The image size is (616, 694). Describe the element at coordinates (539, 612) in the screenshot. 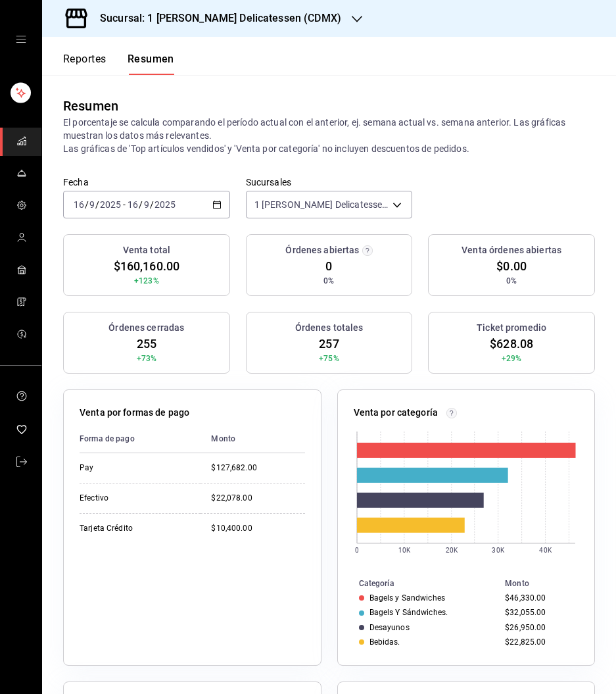

I see `div: $32,055.00` at that location.